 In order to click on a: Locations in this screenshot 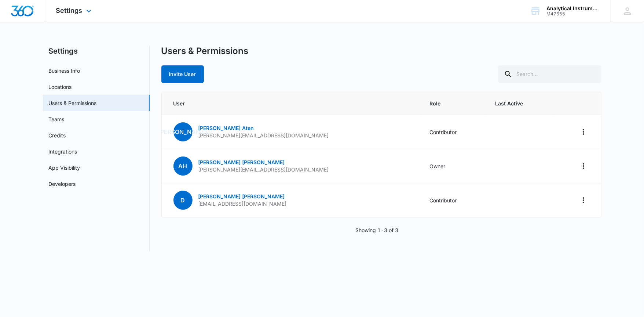, I will do `click(60, 87)`.